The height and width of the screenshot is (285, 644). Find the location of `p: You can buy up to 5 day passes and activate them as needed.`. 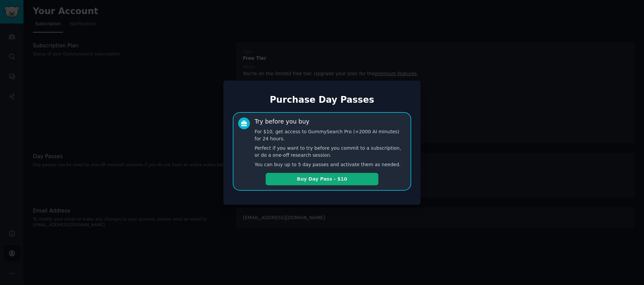

p: You can buy up to 5 day passes and activate them as needed. is located at coordinates (330, 165).